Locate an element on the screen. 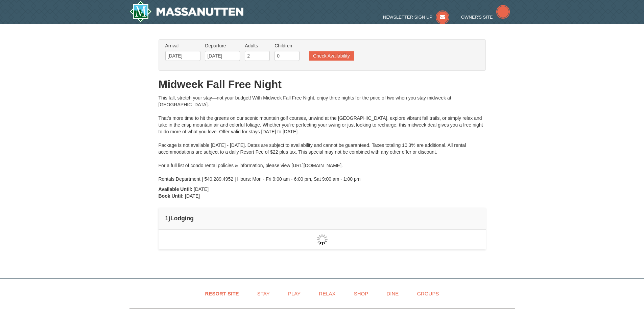 The image size is (644, 311). img: Massanutten Resort Logo is located at coordinates (187, 12).